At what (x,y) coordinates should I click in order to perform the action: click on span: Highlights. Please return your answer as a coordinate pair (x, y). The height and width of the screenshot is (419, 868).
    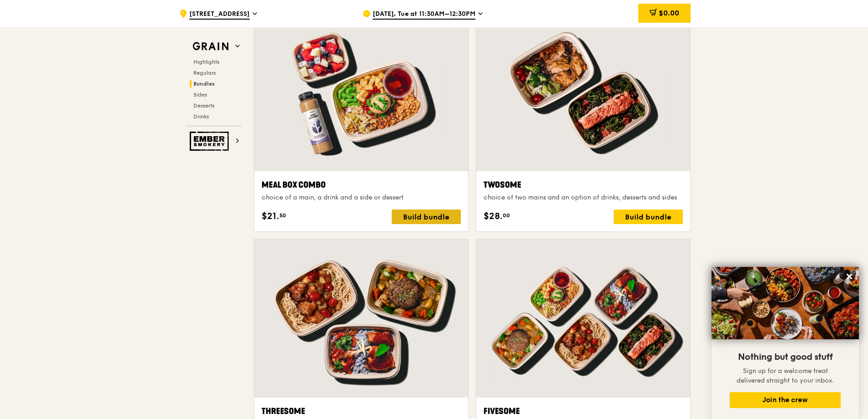
    Looking at the image, I should click on (206, 62).